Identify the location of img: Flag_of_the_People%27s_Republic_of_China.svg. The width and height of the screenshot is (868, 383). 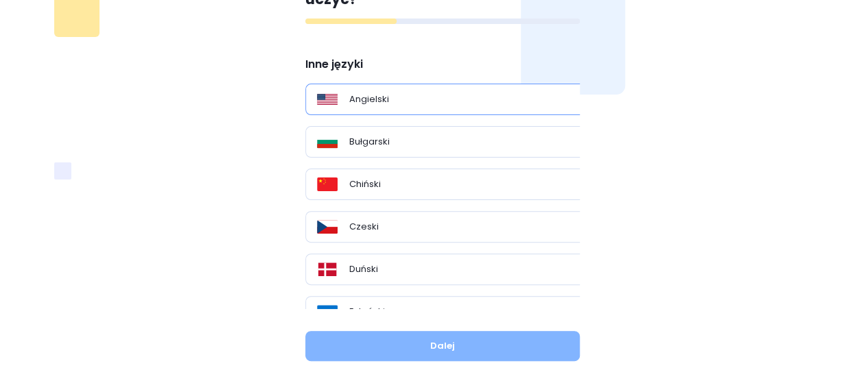
(328, 184).